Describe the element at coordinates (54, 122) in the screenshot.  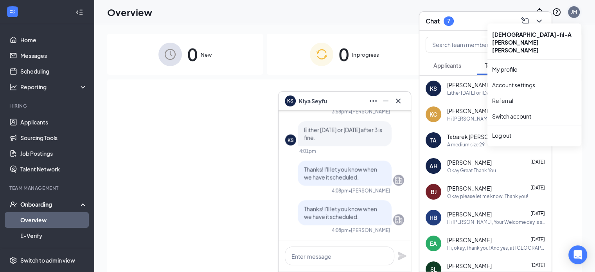
I see `a: Applicants` at that location.